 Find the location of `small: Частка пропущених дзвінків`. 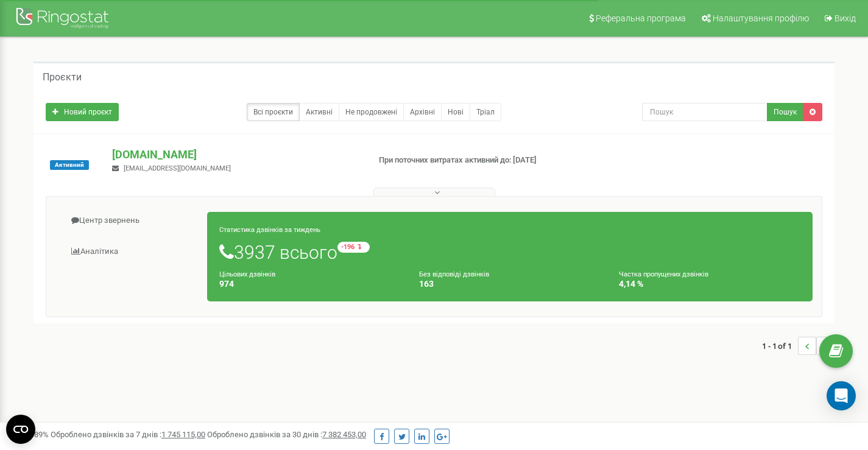

small: Частка пропущених дзвінків is located at coordinates (664, 274).